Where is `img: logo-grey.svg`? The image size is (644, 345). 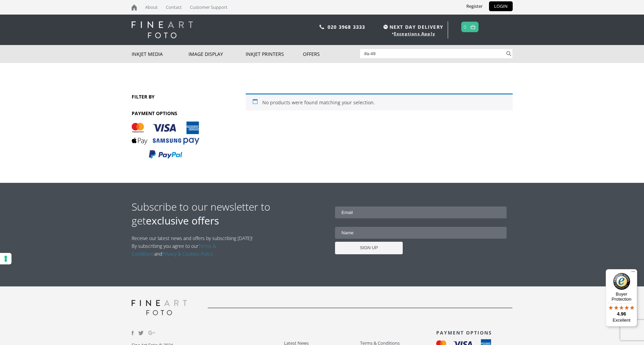
img: logo-grey.svg is located at coordinates (160, 308).